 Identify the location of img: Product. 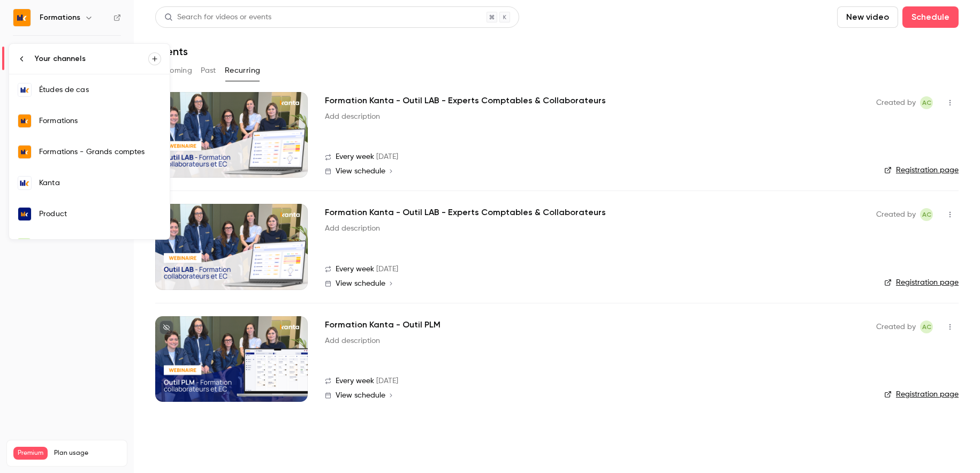
(24, 214).